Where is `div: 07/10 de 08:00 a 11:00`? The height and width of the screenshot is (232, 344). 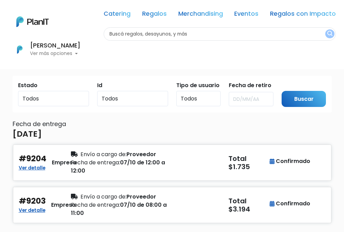
div: 07/10 de 08:00 a 11:00 is located at coordinates (119, 209).